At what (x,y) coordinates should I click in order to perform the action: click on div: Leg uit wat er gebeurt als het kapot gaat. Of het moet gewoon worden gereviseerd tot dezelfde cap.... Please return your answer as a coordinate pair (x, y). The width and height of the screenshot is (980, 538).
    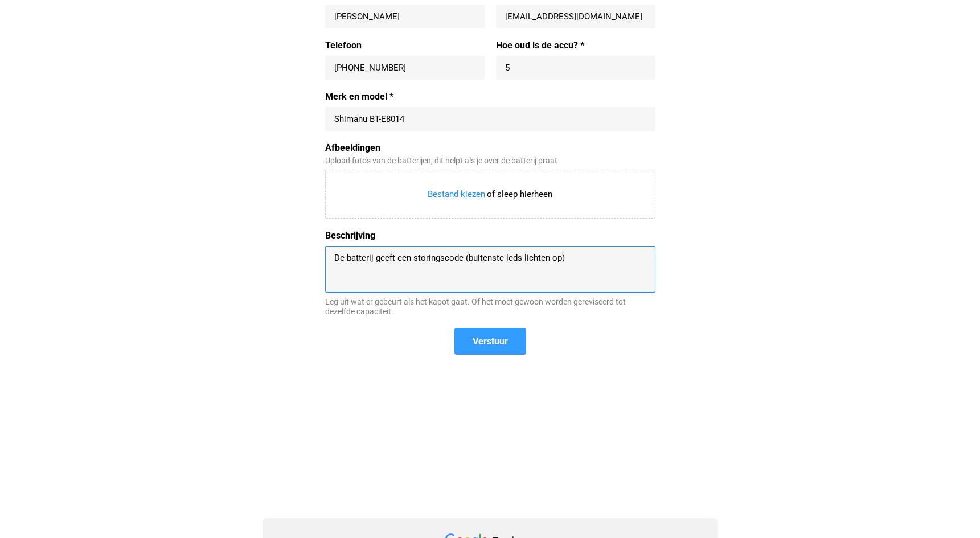
    Looking at the image, I should click on (490, 307).